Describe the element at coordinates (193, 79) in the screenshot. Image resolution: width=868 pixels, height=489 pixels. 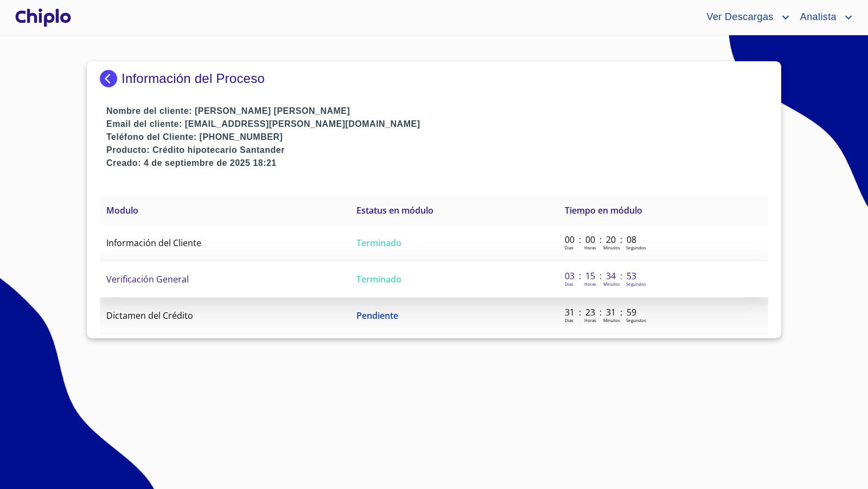
I see `p: Información del Proceso` at that location.